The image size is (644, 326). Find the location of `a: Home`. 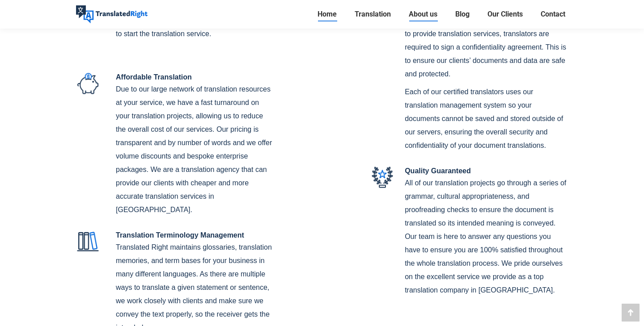

a: Home is located at coordinates (327, 15).